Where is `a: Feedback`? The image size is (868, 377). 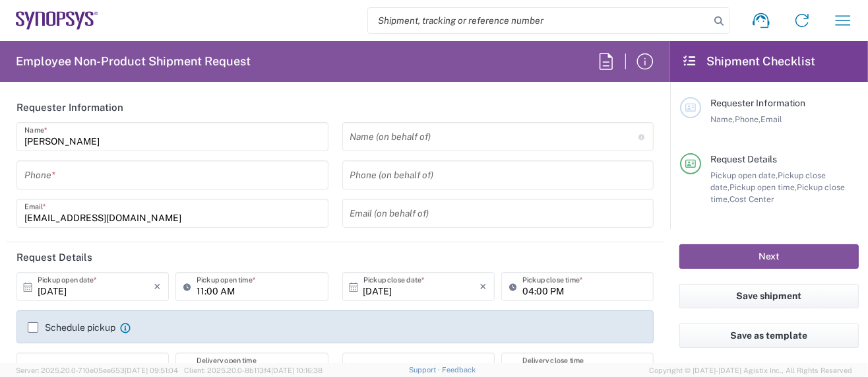
a: Feedback is located at coordinates (459, 369).